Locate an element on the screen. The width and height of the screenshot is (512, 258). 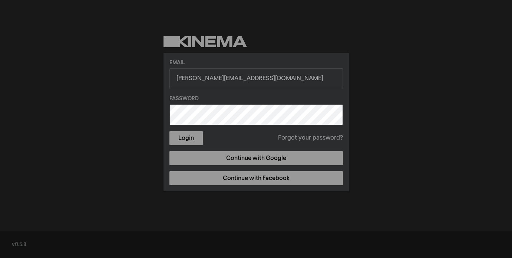
a: Continue with Google is located at coordinates (256, 158).